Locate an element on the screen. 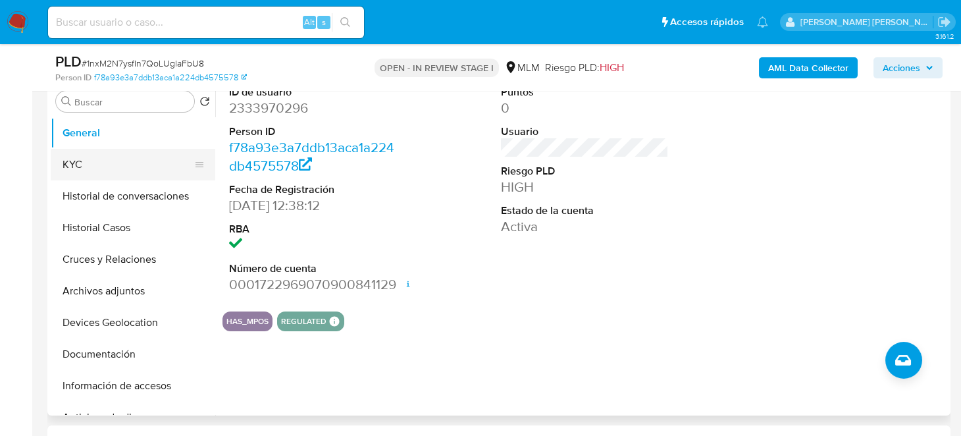  button: Historial Casos is located at coordinates (133, 228).